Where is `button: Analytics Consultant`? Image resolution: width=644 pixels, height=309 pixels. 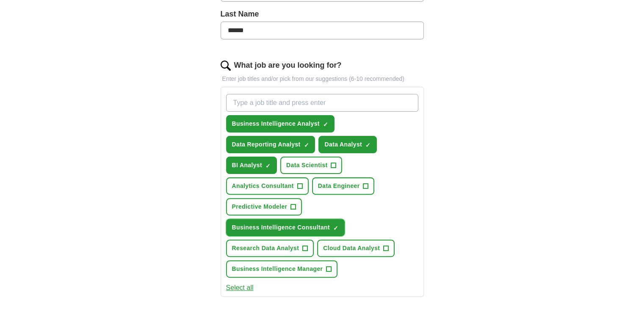
button: Analytics Consultant is located at coordinates (267, 186).